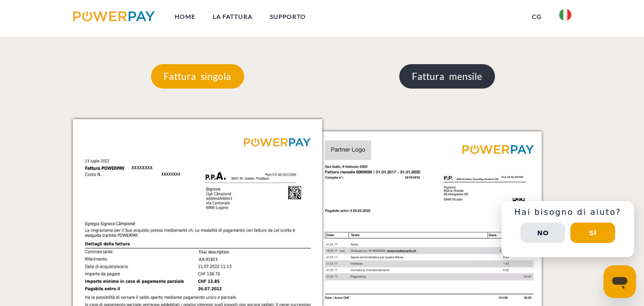 This screenshot has height=306, width=644. What do you see at coordinates (287, 17) in the screenshot?
I see `a: Supporto` at bounding box center [287, 17].